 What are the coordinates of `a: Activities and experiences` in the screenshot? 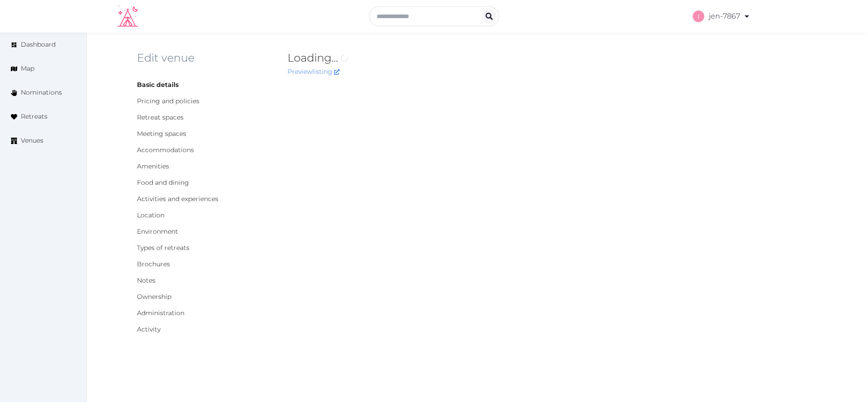 It's located at (178, 199).